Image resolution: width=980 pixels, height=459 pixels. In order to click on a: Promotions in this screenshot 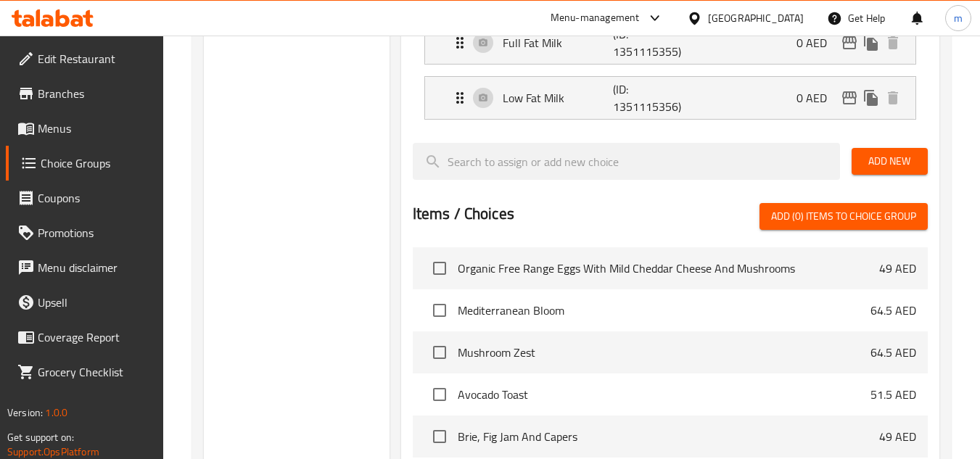, I will do `click(85, 233)`.